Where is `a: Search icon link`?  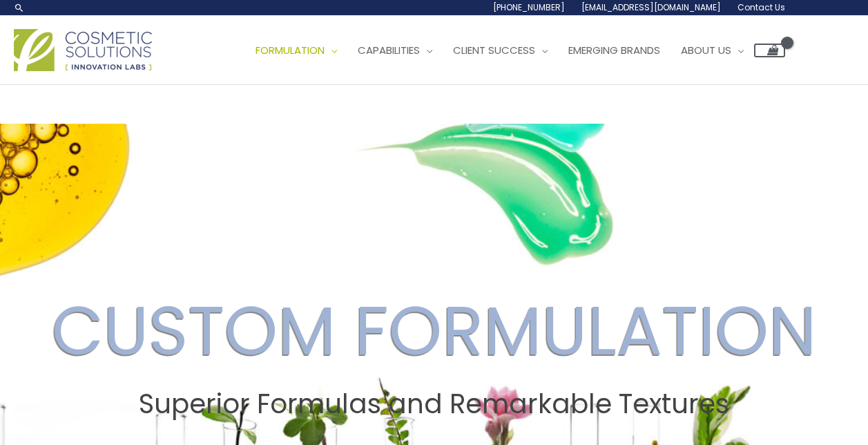
a: Search icon link is located at coordinates (19, 8).